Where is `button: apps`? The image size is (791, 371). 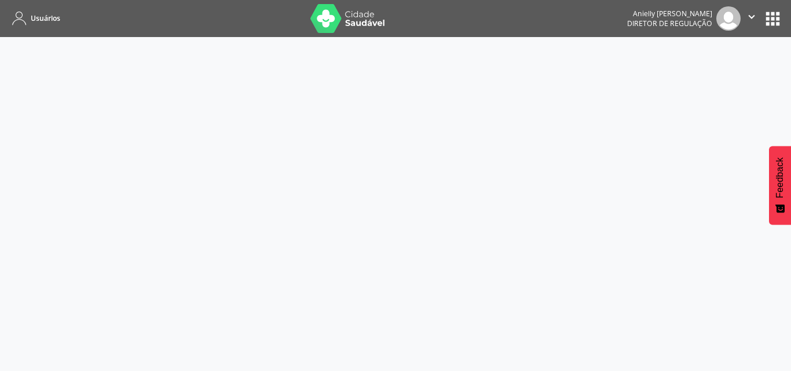
button: apps is located at coordinates (772, 19).